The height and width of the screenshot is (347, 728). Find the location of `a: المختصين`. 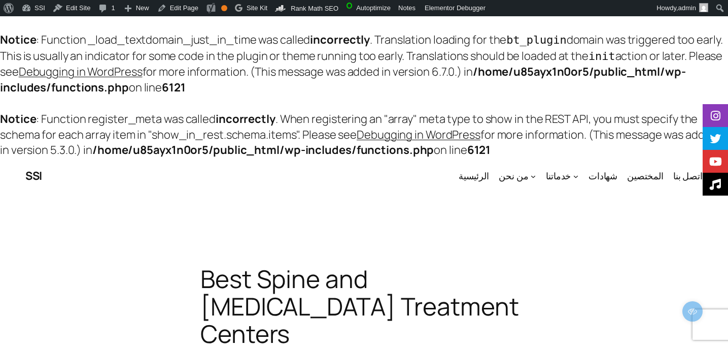

a: المختصين is located at coordinates (645, 176).